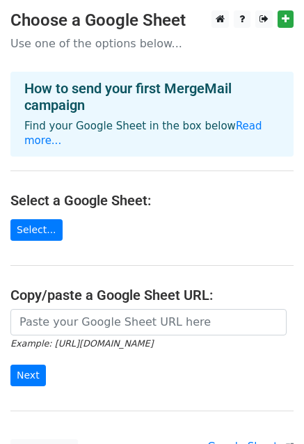 This screenshot has height=444, width=304. I want to click on p: Find your Google Sheet in the box below, so click(152, 134).